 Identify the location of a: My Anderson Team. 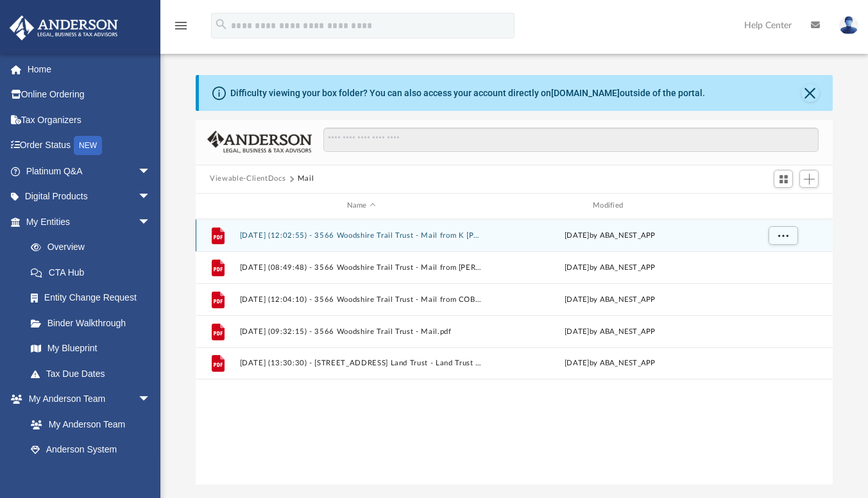
(87, 425).